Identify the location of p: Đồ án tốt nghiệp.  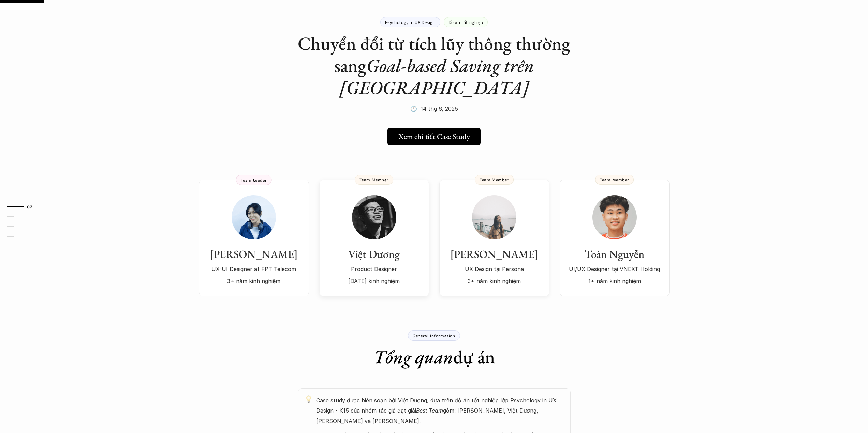
(466, 22).